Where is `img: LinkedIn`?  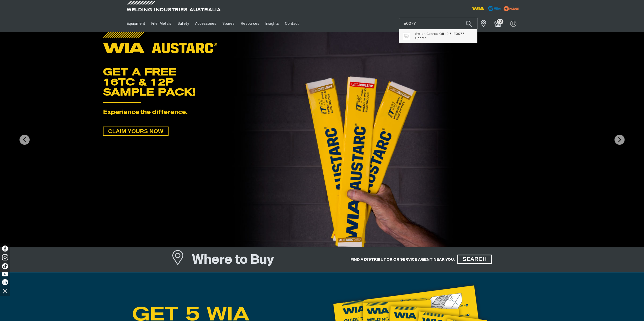
img: LinkedIn is located at coordinates (5, 282).